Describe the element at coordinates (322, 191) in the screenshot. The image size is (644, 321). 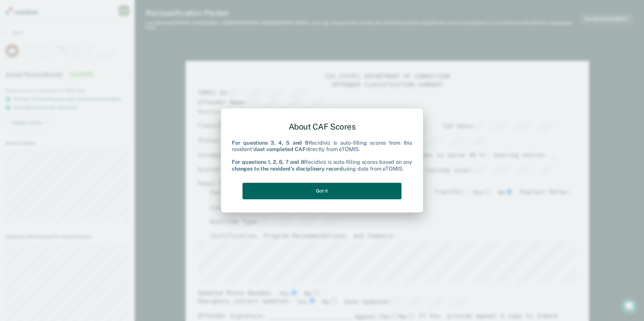
I see `button: Got it` at that location.